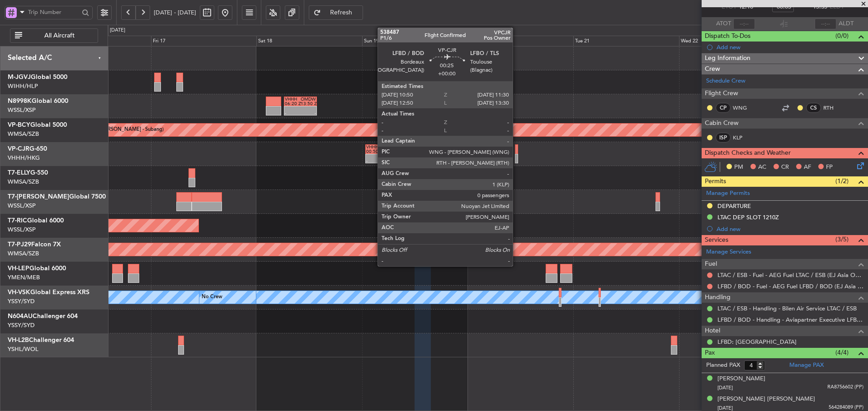 Image resolution: width=868 pixels, height=411 pixels. I want to click on a: KLP, so click(742, 138).